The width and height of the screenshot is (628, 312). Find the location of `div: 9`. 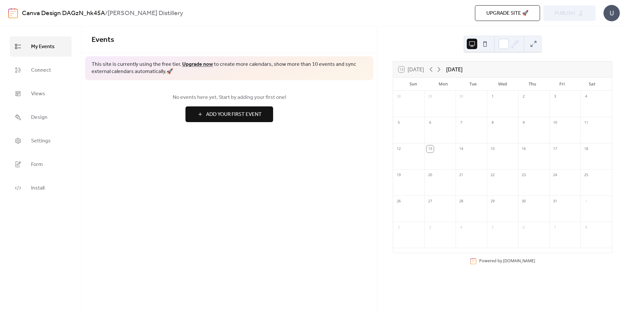

div: 9 is located at coordinates (524, 123).